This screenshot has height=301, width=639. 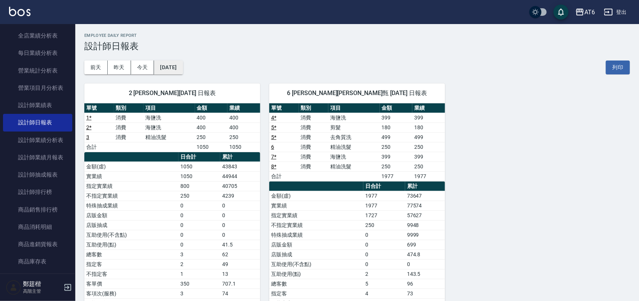 What do you see at coordinates (38, 175) in the screenshot?
I see `a: 設計師抽成報表` at bounding box center [38, 175].